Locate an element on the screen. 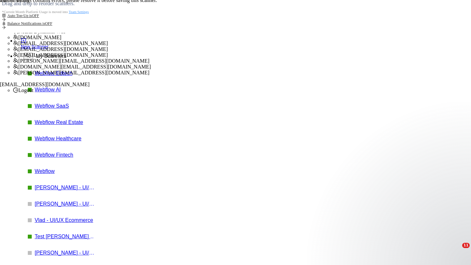  span: Logout is located at coordinates (23, 90).